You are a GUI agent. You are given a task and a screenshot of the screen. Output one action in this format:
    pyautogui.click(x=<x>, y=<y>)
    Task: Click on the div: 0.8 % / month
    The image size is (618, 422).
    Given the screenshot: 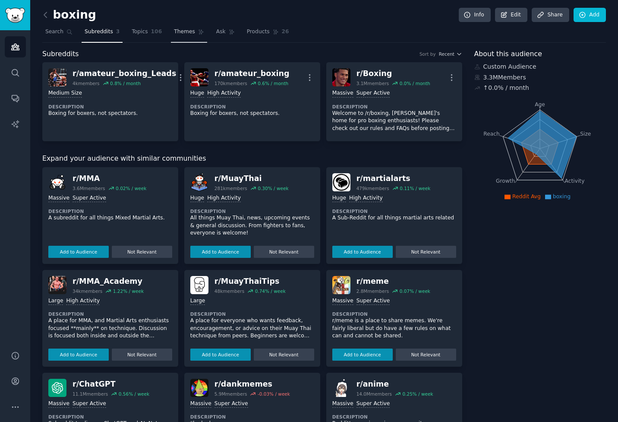 What is the action you would take?
    pyautogui.click(x=125, y=83)
    